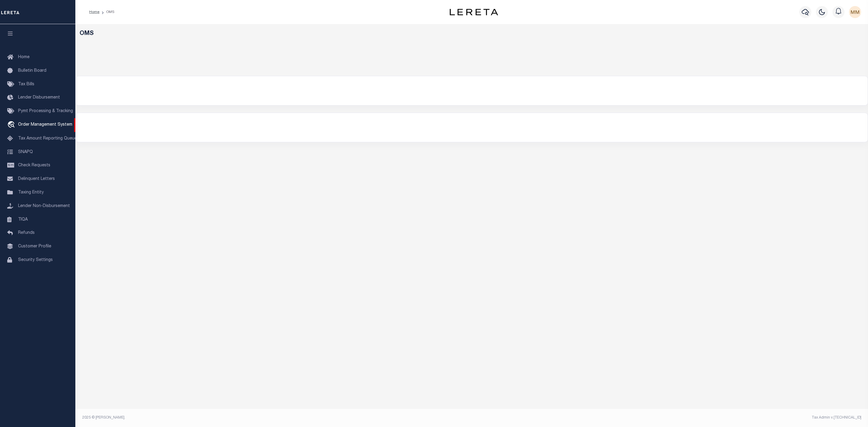  I want to click on span: Lender Non-Disbursement, so click(44, 206).